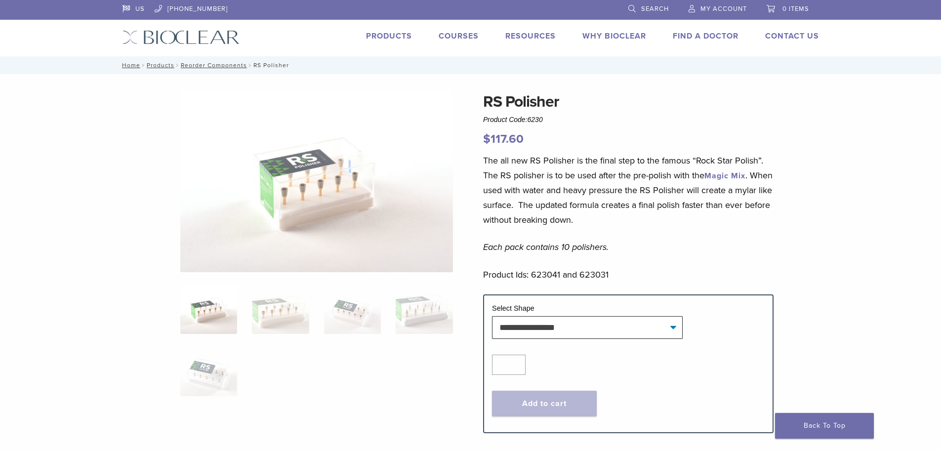 The width and height of the screenshot is (941, 450). What do you see at coordinates (629, 102) in the screenshot?
I see `h1: RS Polisher` at bounding box center [629, 102].